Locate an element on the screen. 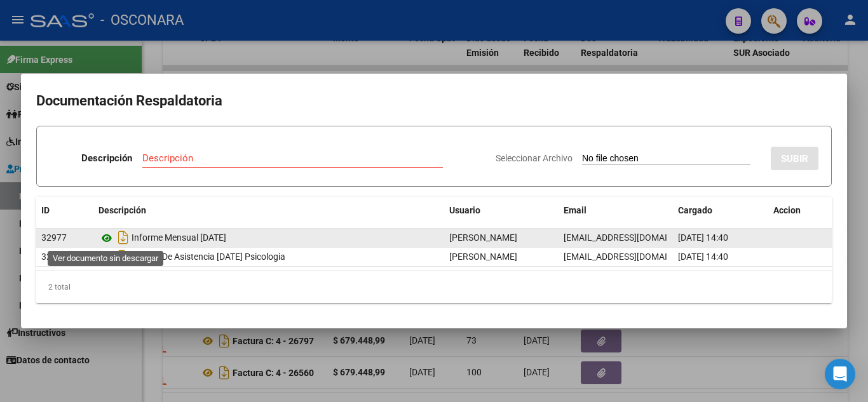 This screenshot has width=868, height=402. div: 2 total is located at coordinates (434, 287).